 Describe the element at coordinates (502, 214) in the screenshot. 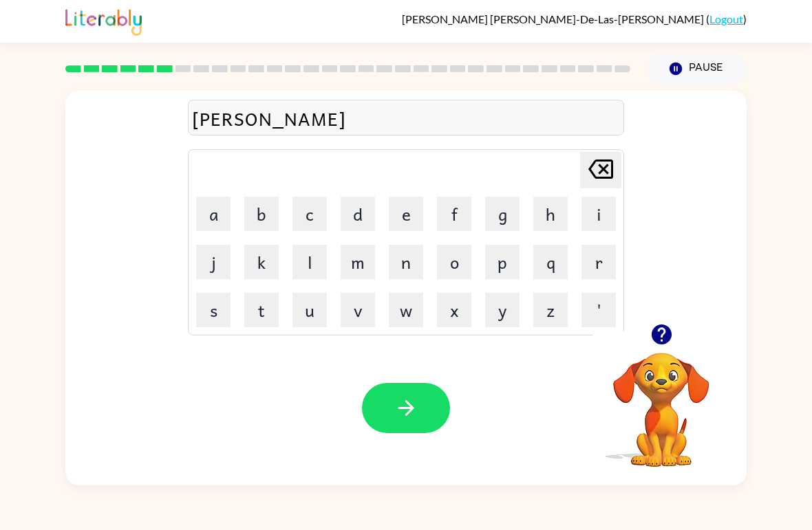

I see `button: g` at that location.